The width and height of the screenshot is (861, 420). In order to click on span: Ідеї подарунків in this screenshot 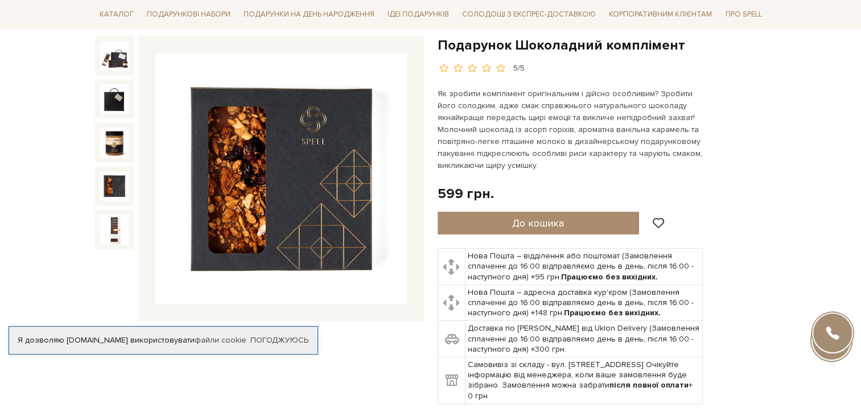, I will do `click(418, 14)`.